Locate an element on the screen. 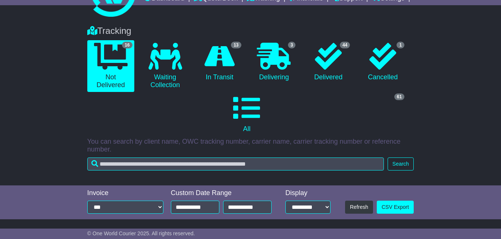 The width and height of the screenshot is (501, 239). a: 44 Delivered is located at coordinates (328, 62).